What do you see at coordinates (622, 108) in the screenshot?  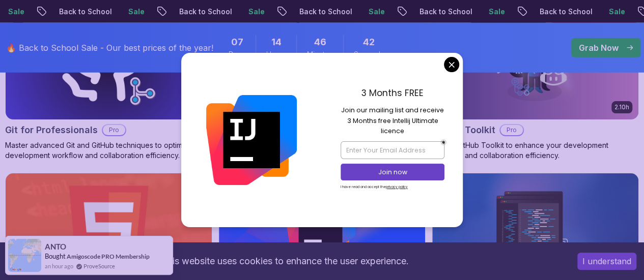 I see `p: 2.10h` at bounding box center [622, 108].